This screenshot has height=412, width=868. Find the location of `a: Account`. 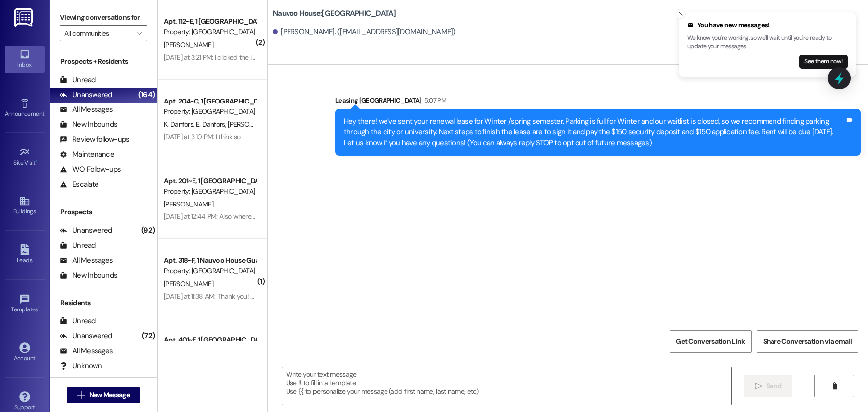

a: Account is located at coordinates (25, 353).